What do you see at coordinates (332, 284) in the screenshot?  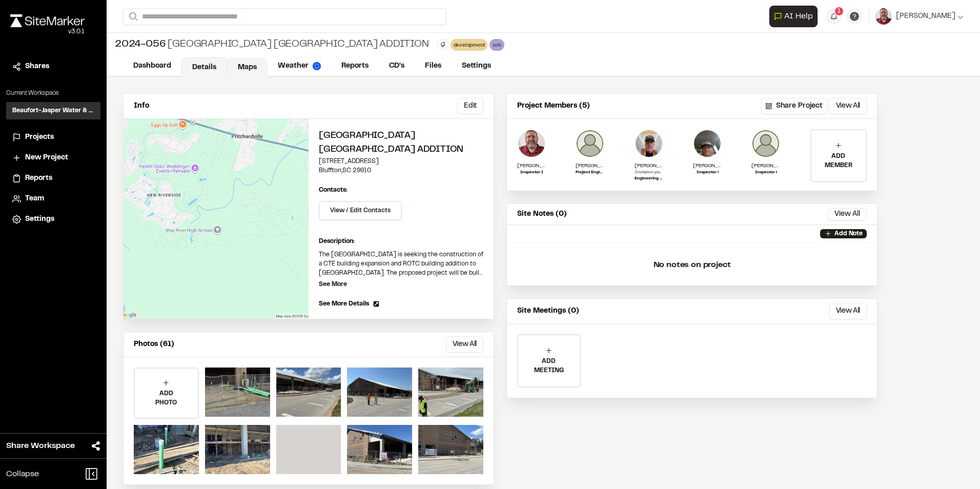 I see `p: See More` at bounding box center [332, 284].